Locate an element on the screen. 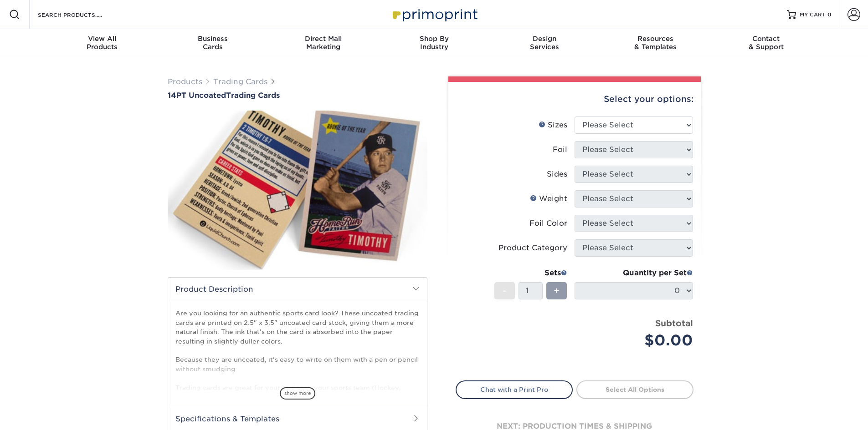  a: Resources& Templates is located at coordinates (655, 44).